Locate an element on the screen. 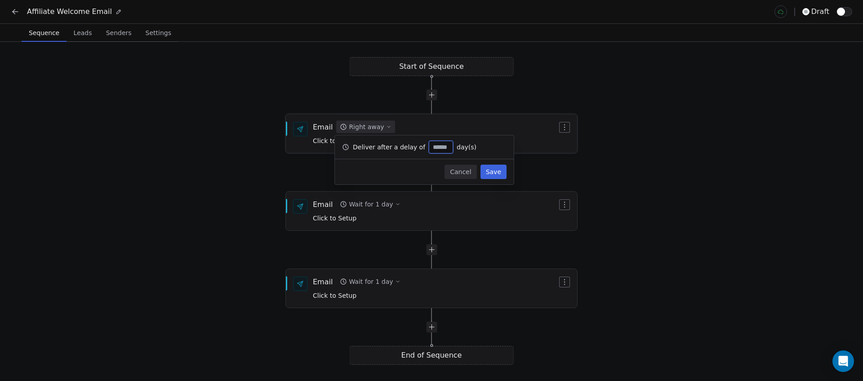  button: Save is located at coordinates (493, 172).